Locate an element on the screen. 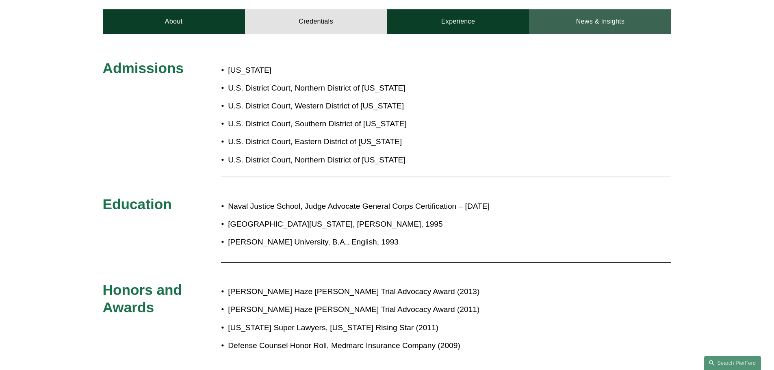 The image size is (774, 370). span: Honors and Awards is located at coordinates (144, 299).